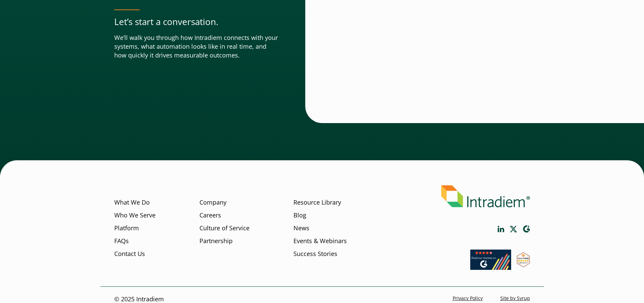 The height and width of the screenshot is (303, 644). Describe the element at coordinates (213, 202) in the screenshot. I see `a: Company` at that location.